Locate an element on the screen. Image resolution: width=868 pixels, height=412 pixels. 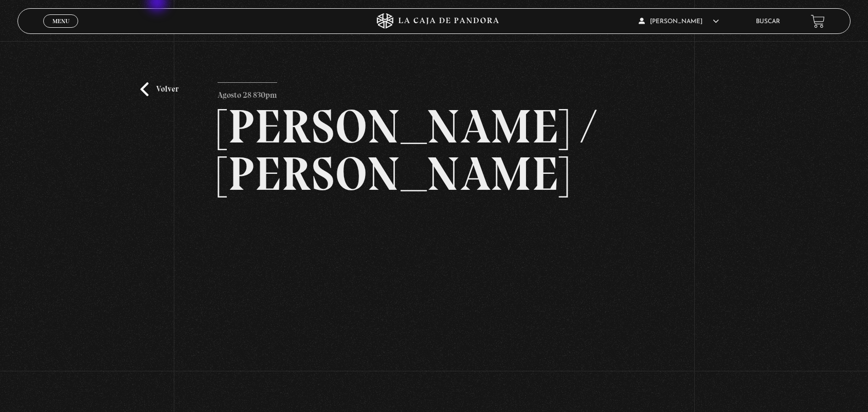
p: Agosto 28 830pm is located at coordinates (247, 93).